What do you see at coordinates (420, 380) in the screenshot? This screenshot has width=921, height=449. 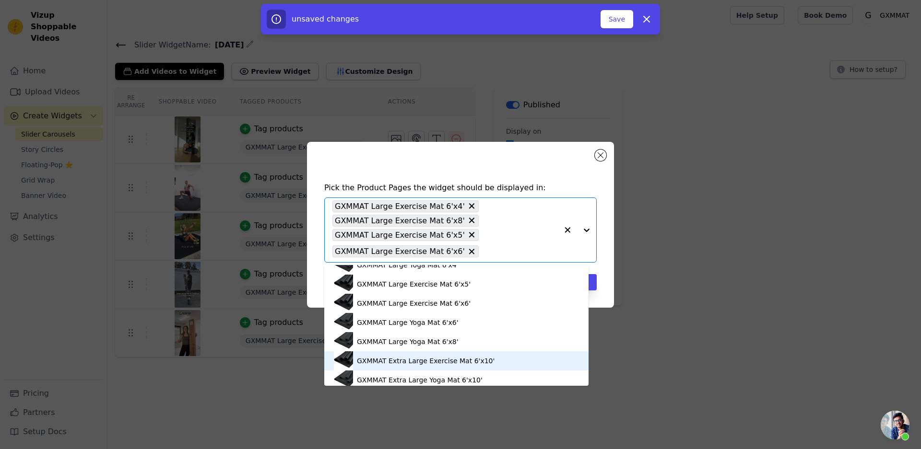 I see `div: GXMMAT Extra Large Yoga Mat 6'x10'` at bounding box center [420, 380].